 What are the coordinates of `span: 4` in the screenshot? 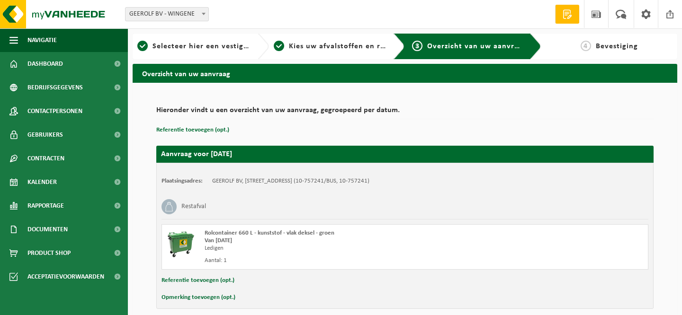 It's located at (586, 46).